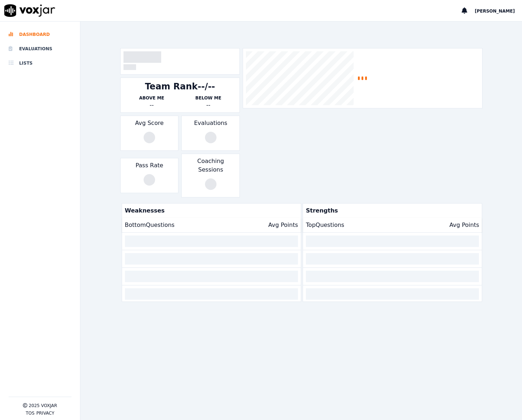 The image size is (522, 420). Describe the element at coordinates (150, 225) in the screenshot. I see `p: Bottom Questions` at that location.